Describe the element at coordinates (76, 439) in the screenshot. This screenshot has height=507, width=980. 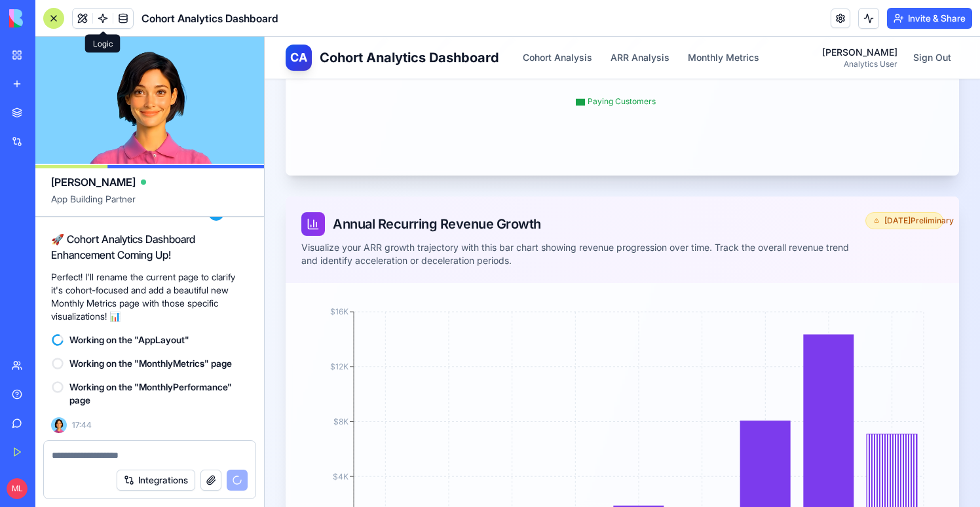
I see `tspan: $4K` at that location.